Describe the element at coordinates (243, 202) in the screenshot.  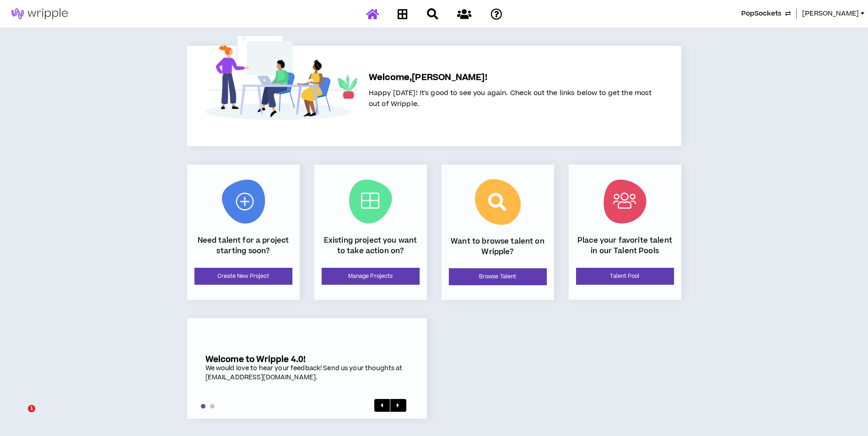
I see `img: New Project` at that location.